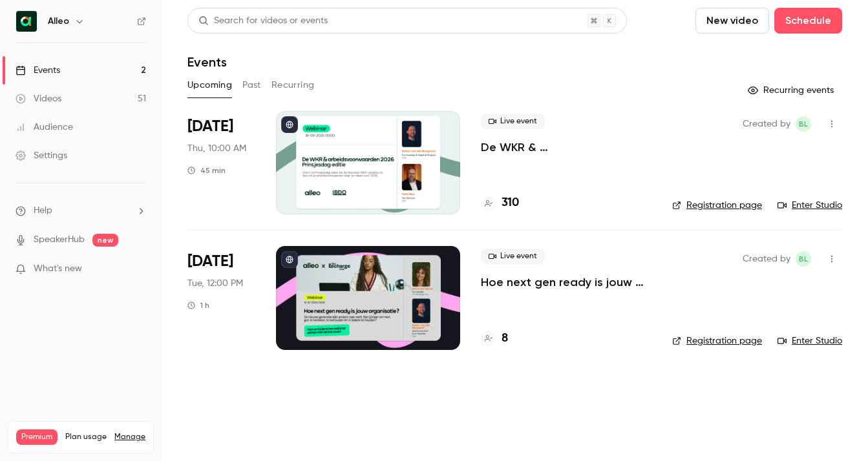 This screenshot has width=868, height=461. What do you see at coordinates (59, 239) in the screenshot?
I see `a: SpeakerHub` at bounding box center [59, 239].